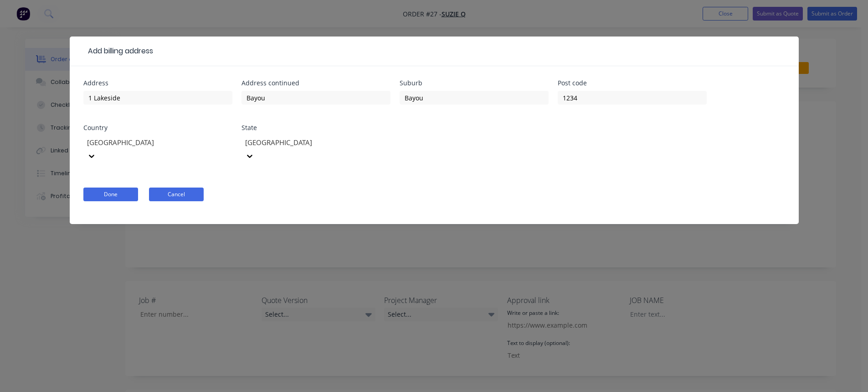  Describe the element at coordinates (111, 195) in the screenshot. I see `button: Done` at that location.